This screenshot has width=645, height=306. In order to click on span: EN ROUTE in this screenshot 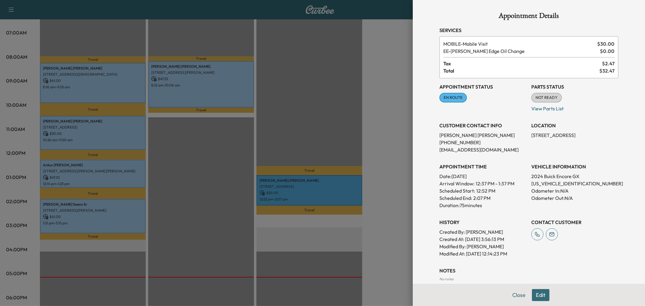, I will do `click(453, 98)`.